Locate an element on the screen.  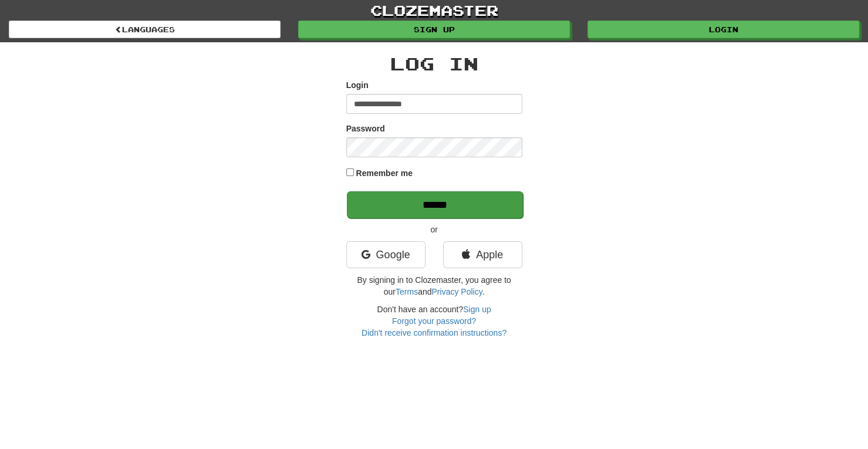
h2: Log In is located at coordinates (434, 64).